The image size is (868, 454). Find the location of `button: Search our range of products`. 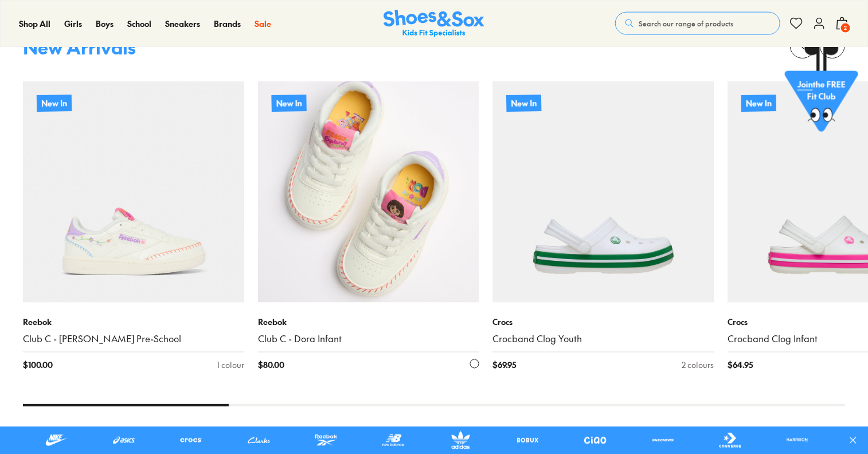

button: Search our range of products is located at coordinates (698, 24).